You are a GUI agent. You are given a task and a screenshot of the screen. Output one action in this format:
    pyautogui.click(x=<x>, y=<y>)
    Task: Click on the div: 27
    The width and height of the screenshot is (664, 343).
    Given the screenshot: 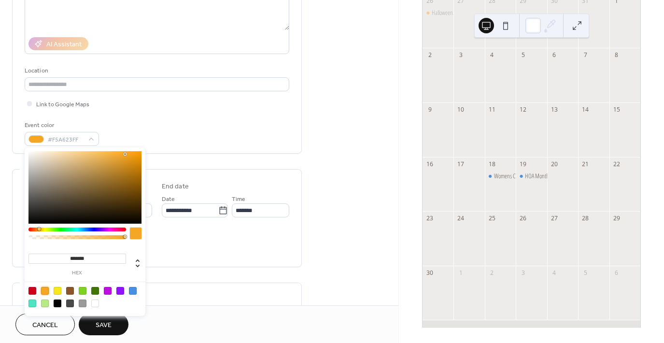 What is the action you would take?
    pyautogui.click(x=554, y=218)
    